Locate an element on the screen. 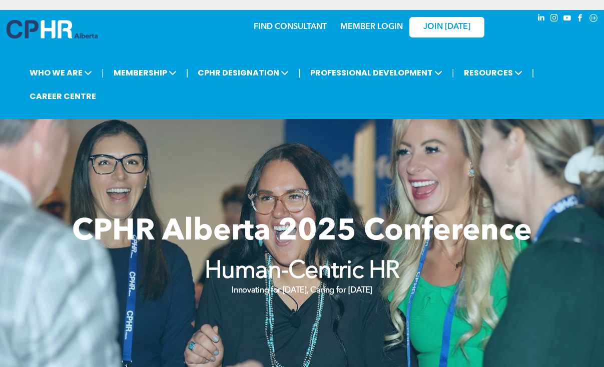 Image resolution: width=604 pixels, height=367 pixels. span: WHO WE ARE is located at coordinates (61, 73).